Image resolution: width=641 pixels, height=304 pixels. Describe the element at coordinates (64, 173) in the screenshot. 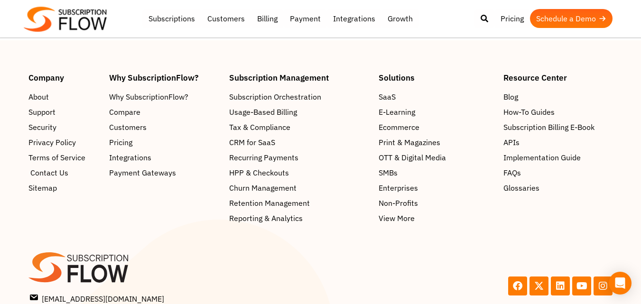

I see `a: Contact Us` at that location.